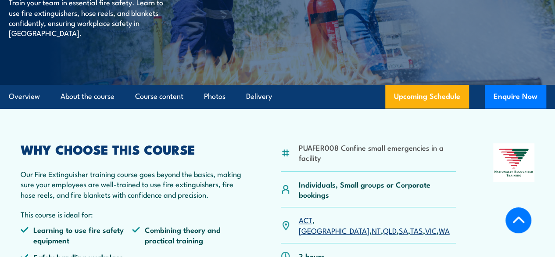 The width and height of the screenshot is (555, 257). What do you see at coordinates (305, 219) in the screenshot?
I see `a: ACT` at bounding box center [305, 219].